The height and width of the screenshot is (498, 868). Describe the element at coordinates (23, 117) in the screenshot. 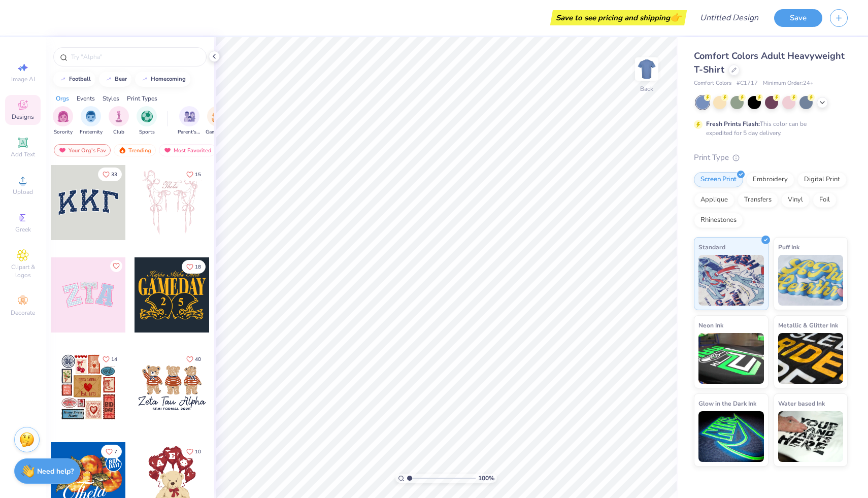

I see `span: Designs` at that location.